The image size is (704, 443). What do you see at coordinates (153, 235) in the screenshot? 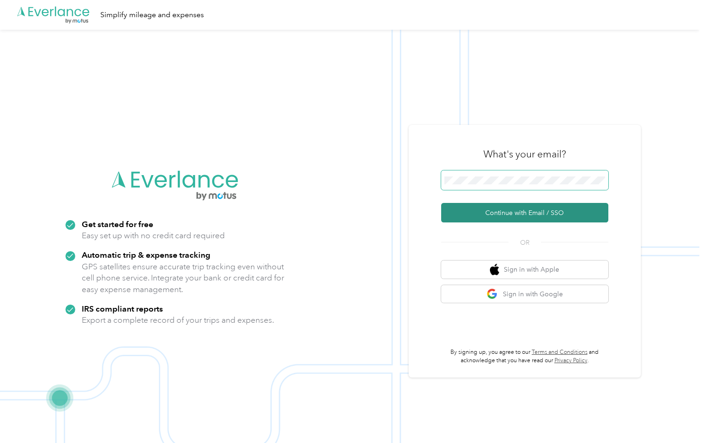
I see `p: Easy set up with no credit card required` at bounding box center [153, 235].